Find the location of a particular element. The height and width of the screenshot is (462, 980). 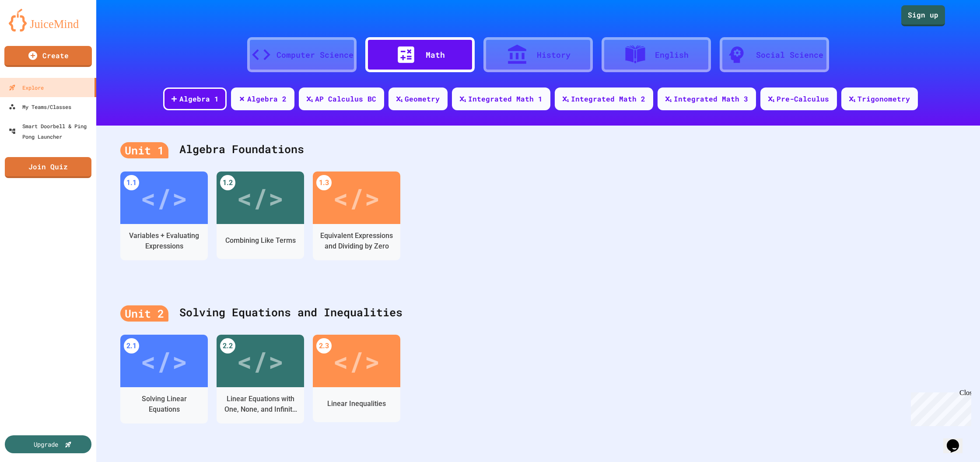

div: Algebra Foundations is located at coordinates (538, 149).